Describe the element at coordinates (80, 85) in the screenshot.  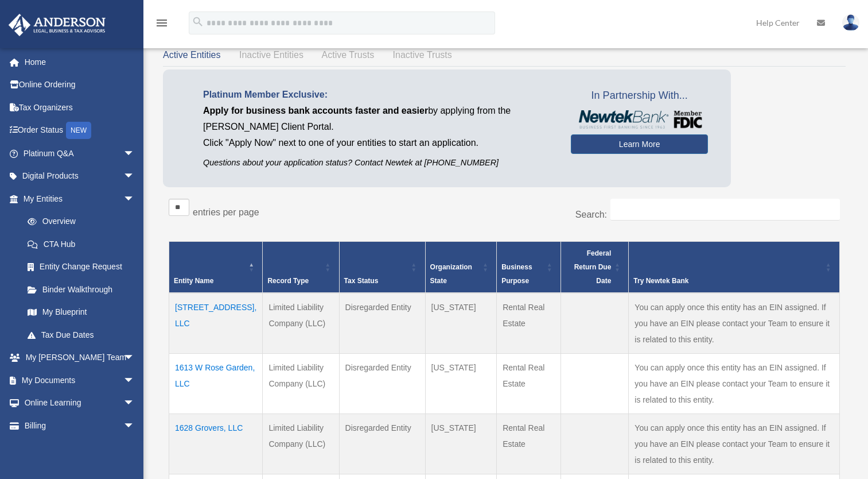
I see `a: Online Ordering` at that location.